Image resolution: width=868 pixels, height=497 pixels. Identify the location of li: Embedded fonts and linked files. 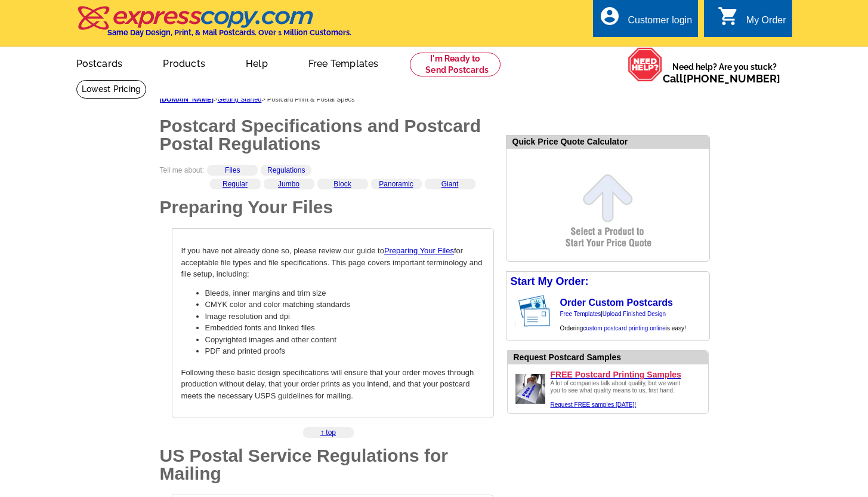
(345, 328).